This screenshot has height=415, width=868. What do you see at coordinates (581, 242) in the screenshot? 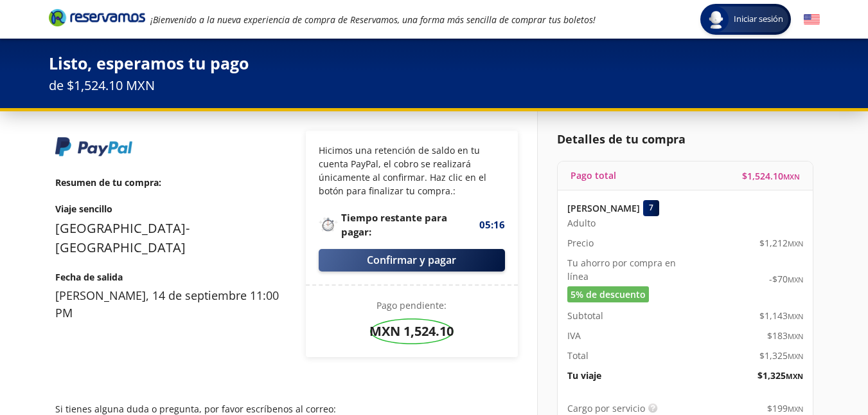
I see `p: Precio` at bounding box center [581, 242].